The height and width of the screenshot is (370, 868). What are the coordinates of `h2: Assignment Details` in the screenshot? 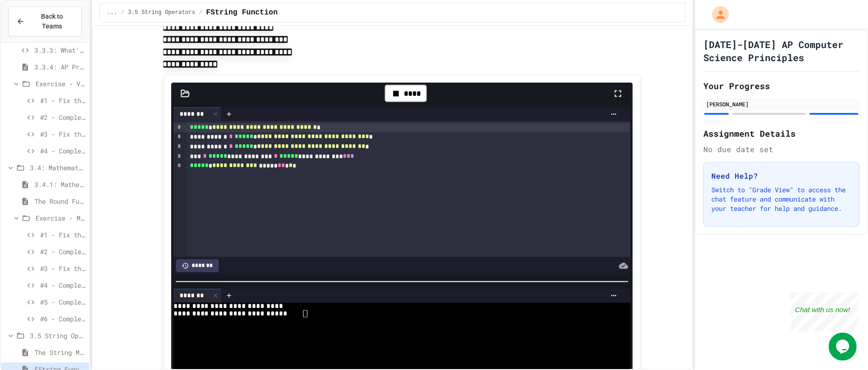 It's located at (781, 133).